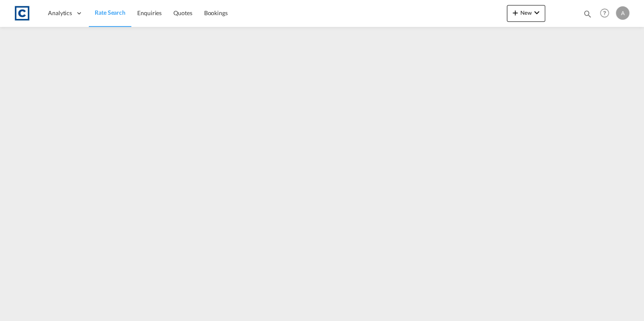 The height and width of the screenshot is (321, 644). What do you see at coordinates (515, 13) in the screenshot?
I see `md-icon: icon-plus 400-fg` at bounding box center [515, 13].